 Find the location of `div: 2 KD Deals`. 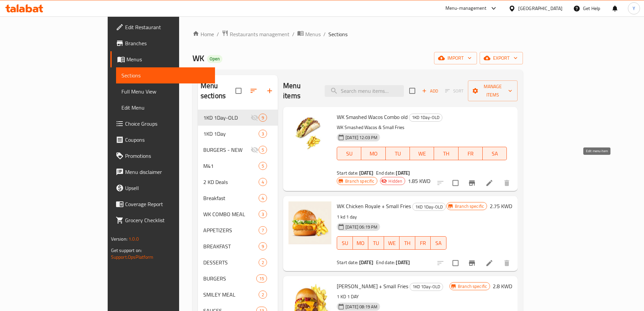

div: 2 KD Deals is located at coordinates (231, 182).